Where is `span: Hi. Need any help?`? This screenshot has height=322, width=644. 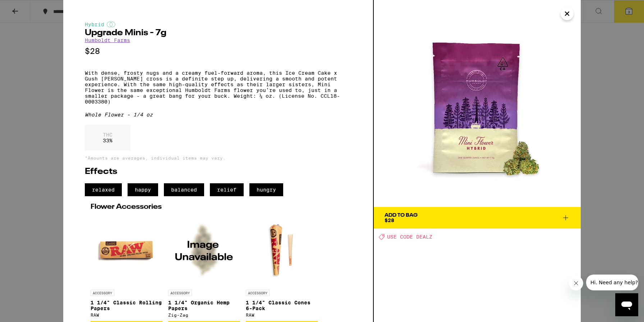
span: Hi. Need any help? is located at coordinates (28, 8).